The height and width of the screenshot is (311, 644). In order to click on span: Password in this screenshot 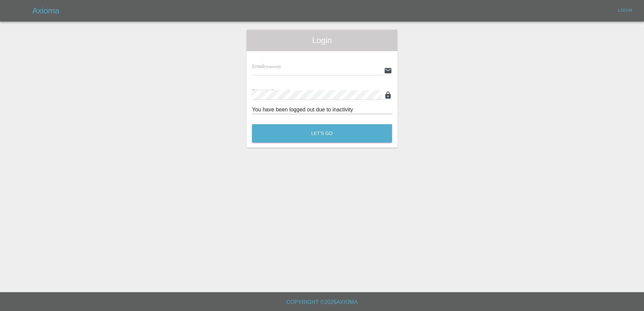, I will do `click(271, 90)`.